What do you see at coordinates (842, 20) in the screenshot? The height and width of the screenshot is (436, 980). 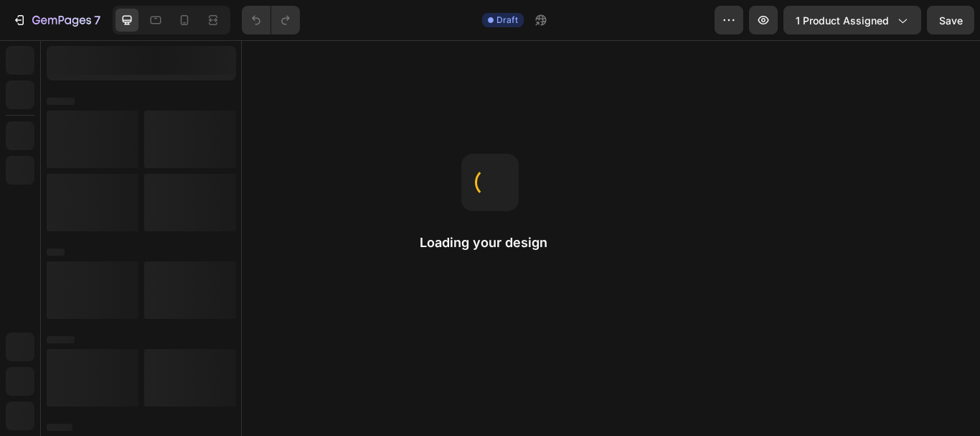 I see `span: 1 product assigned` at bounding box center [842, 20].